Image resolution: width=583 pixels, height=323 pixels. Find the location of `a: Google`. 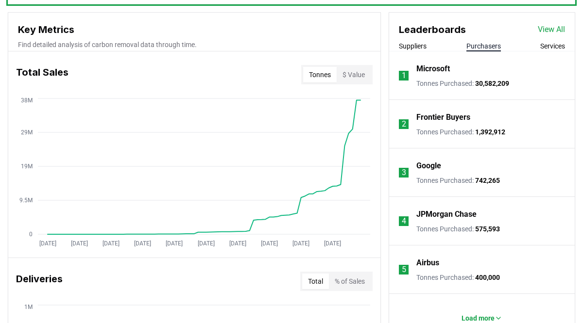

a: Google is located at coordinates (428, 166).